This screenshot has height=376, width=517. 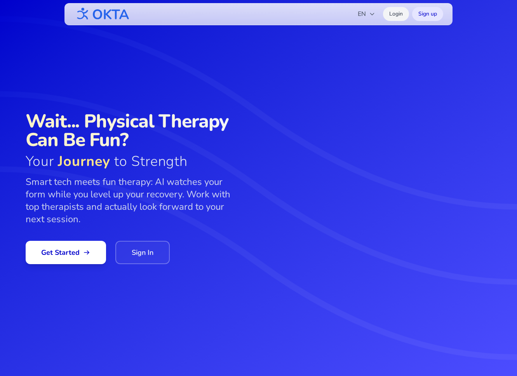 I want to click on span: Your to Strength, so click(x=134, y=161).